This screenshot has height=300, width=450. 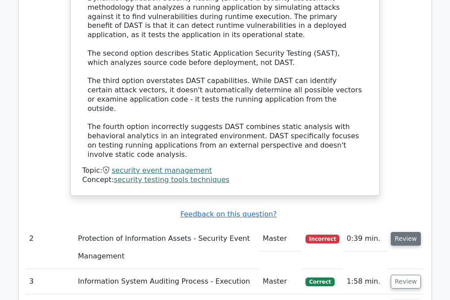 I want to click on div: Topic:, so click(x=225, y=171).